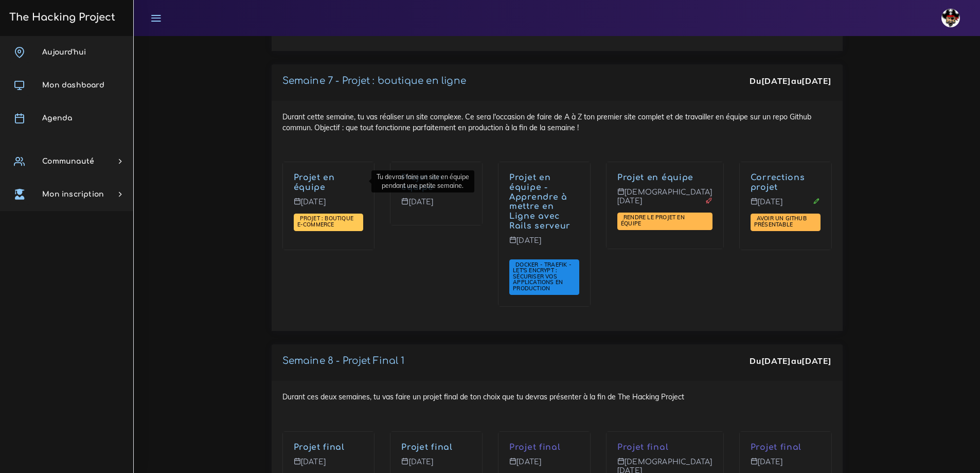 This screenshot has height=473, width=980. What do you see at coordinates (68, 161) in the screenshot?
I see `span: Communauté` at bounding box center [68, 161].